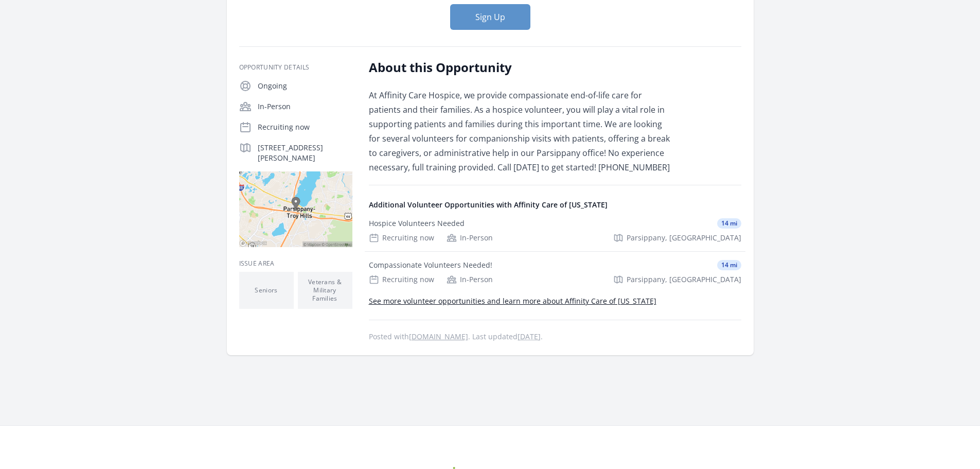  What do you see at coordinates (519, 67) in the screenshot?
I see `h2: About this Opportunity` at bounding box center [519, 67].